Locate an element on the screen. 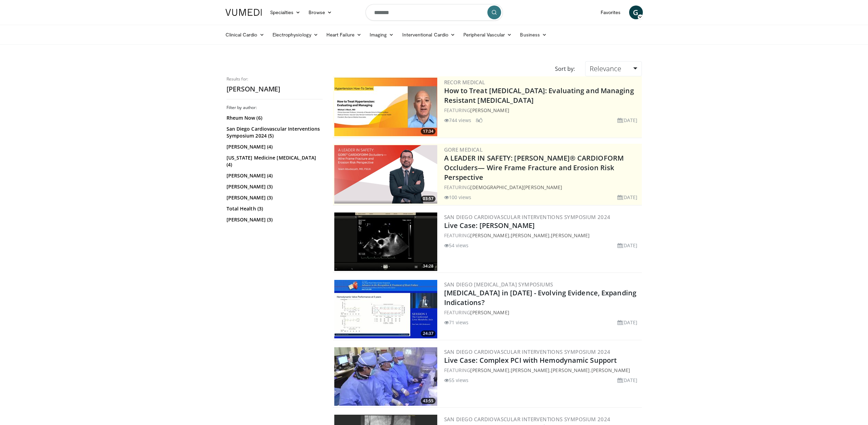 Image resolution: width=868 pixels, height=425 pixels. a: Recor Medical is located at coordinates (465, 82).